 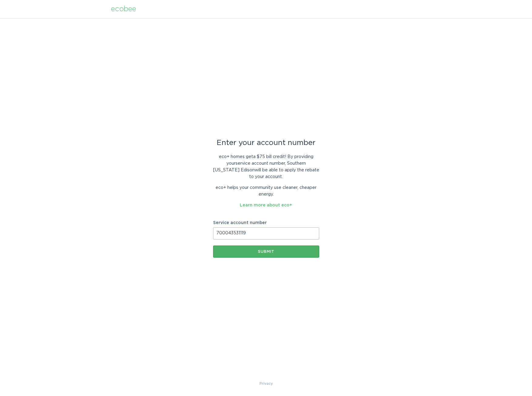 I want to click on div: Submit, so click(x=266, y=252).